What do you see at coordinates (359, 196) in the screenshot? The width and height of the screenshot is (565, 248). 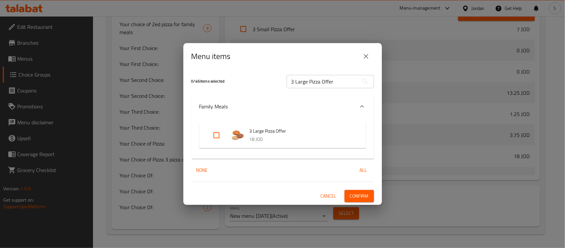 I see `span: Confirm` at bounding box center [359, 196].